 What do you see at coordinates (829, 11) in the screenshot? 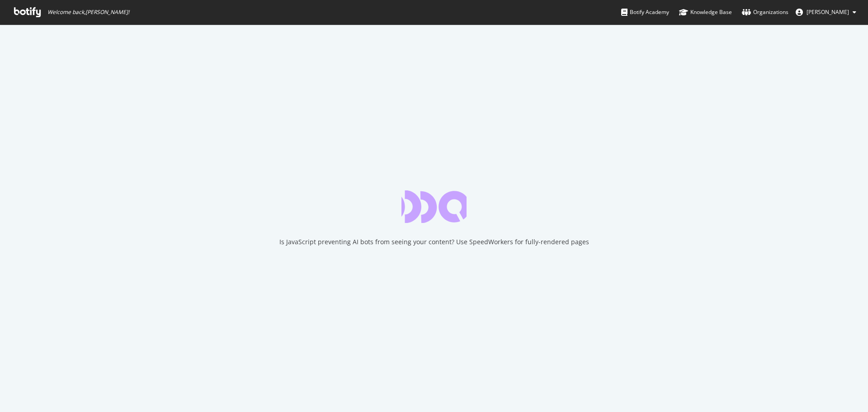
I see `span: Noemi Parola` at bounding box center [829, 11].